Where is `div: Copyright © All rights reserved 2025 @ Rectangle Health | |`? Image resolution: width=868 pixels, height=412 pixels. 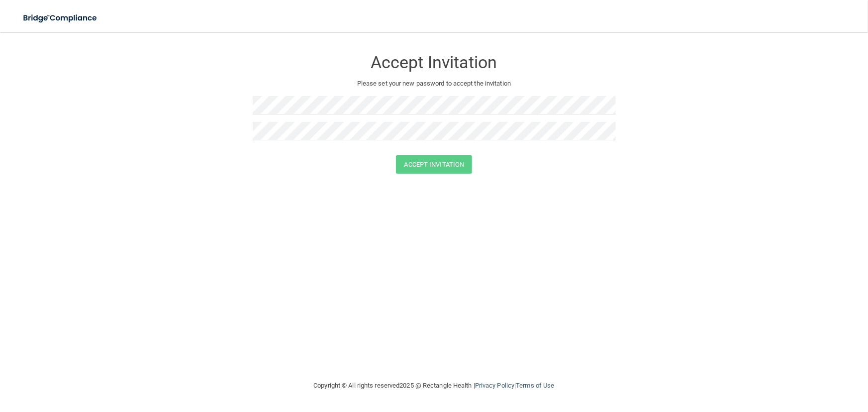
div: Copyright © All rights reserved 2025 @ Rectangle Health | | is located at coordinates (434, 386).